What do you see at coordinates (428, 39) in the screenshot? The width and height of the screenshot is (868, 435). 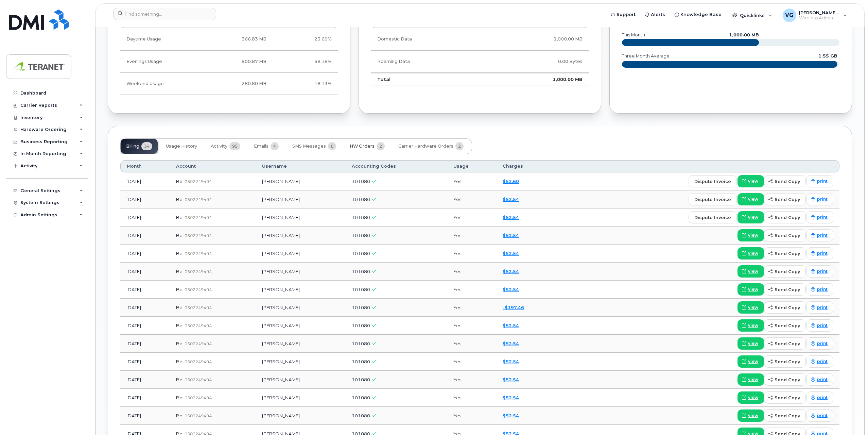 I see `td: Domestic Data` at bounding box center [428, 39].